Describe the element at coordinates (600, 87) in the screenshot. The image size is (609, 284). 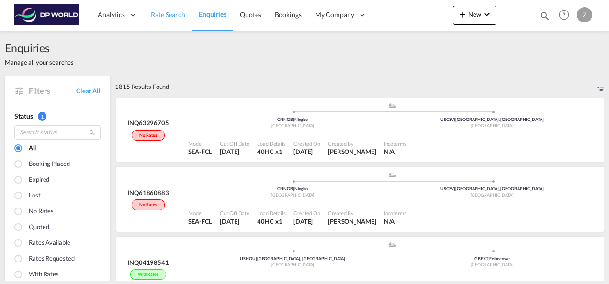
I see `div: Sort by: Created on` at that location.